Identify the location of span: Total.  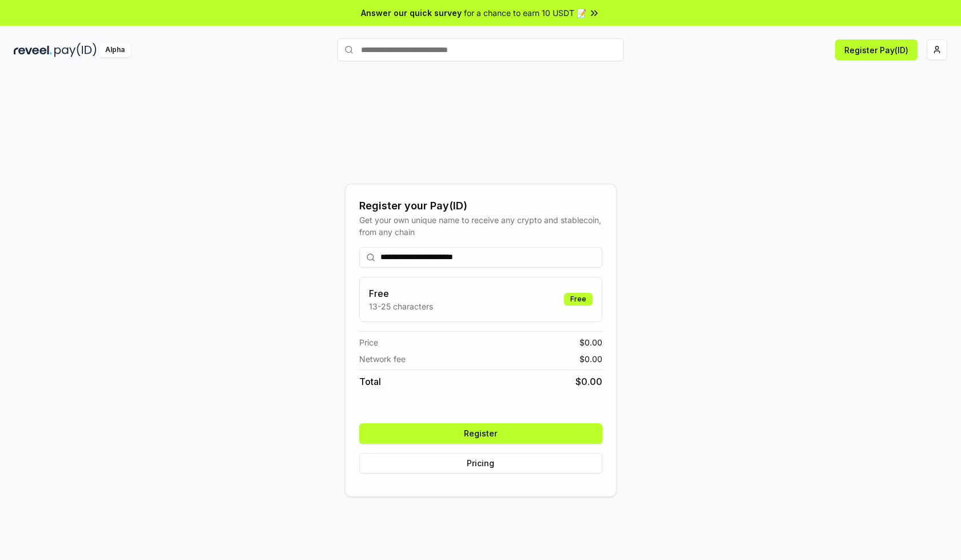
(370, 381).